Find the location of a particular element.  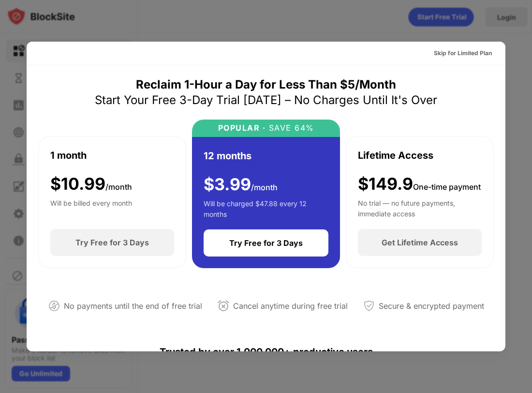

div: Get Lifetime Access is located at coordinates (420, 242).